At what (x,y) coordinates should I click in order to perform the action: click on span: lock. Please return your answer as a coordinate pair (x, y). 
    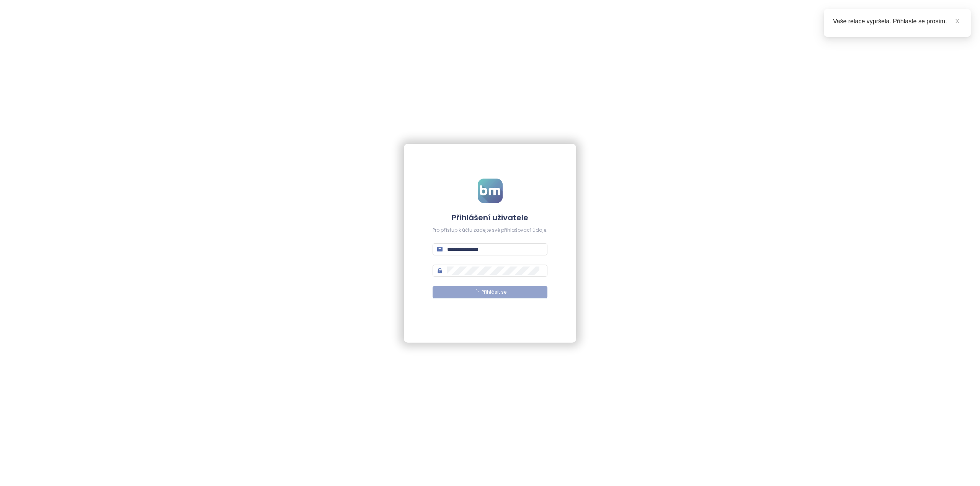
    Looking at the image, I should click on (440, 271).